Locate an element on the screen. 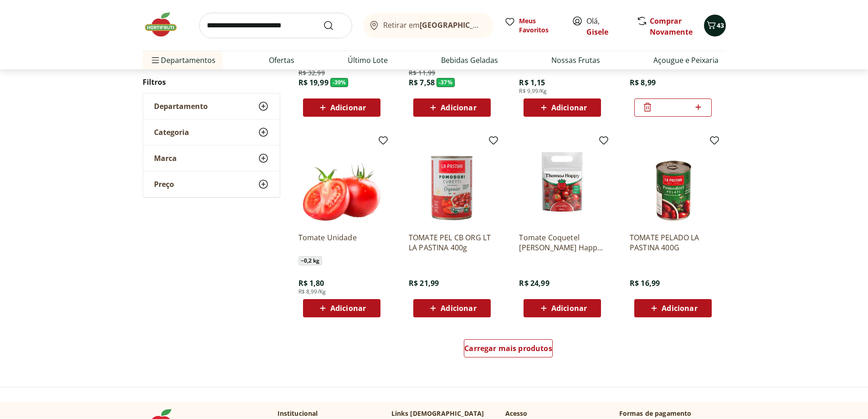 Image resolution: width=868 pixels, height=419 pixels. img: Tomate Unidade is located at coordinates (342, 182).